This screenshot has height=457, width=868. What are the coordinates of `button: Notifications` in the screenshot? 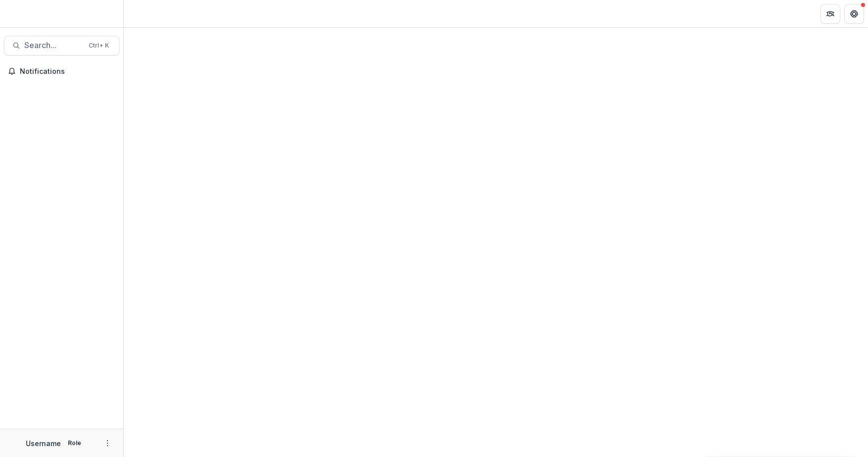 It's located at (61, 71).